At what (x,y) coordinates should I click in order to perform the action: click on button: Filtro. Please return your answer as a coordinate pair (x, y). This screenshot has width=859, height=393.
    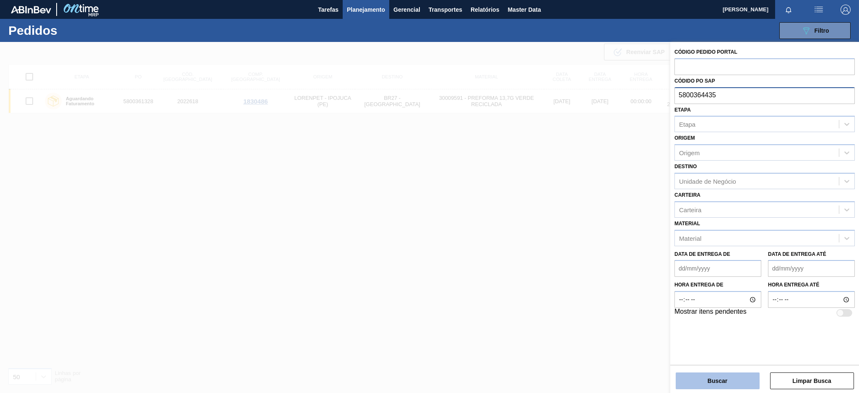
    Looking at the image, I should click on (815, 31).